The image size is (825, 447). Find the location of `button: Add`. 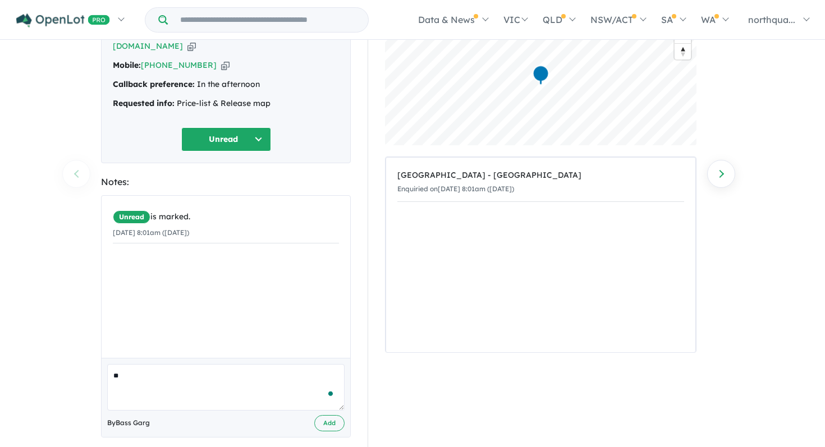

button: Add is located at coordinates (329, 423).